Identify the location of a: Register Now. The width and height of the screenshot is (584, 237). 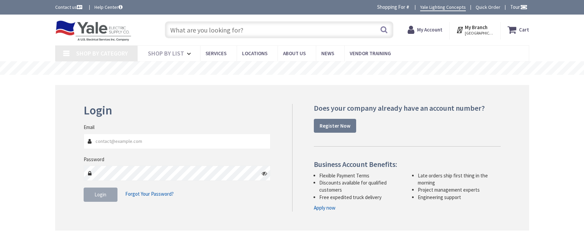
(335, 126).